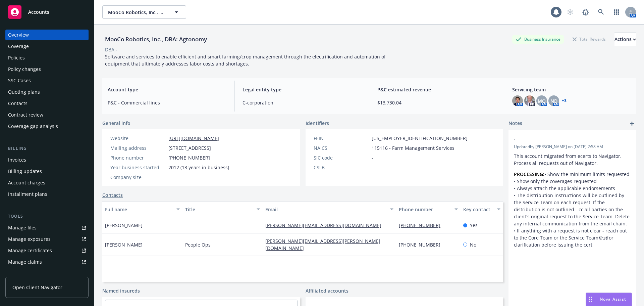 The image size is (644, 306). What do you see at coordinates (571, 89) in the screenshot?
I see `span: Servicing team` at bounding box center [571, 89].